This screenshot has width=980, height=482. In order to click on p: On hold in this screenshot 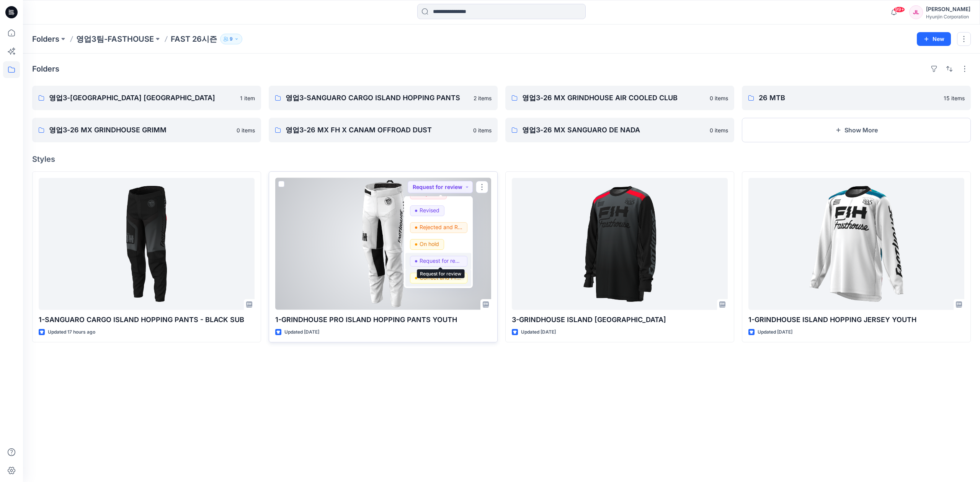, I will do `click(429, 244)`.